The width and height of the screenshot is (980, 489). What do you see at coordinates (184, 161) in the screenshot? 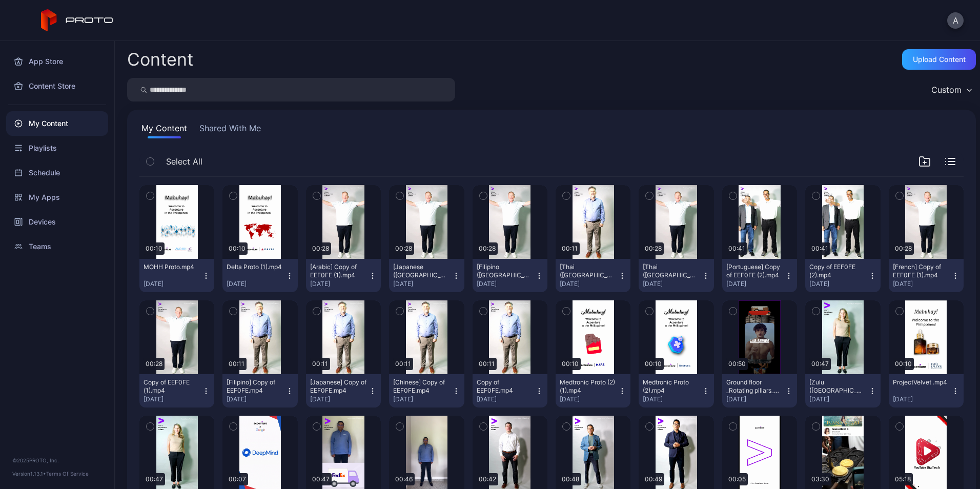
I see `span: Select All` at bounding box center [184, 161].